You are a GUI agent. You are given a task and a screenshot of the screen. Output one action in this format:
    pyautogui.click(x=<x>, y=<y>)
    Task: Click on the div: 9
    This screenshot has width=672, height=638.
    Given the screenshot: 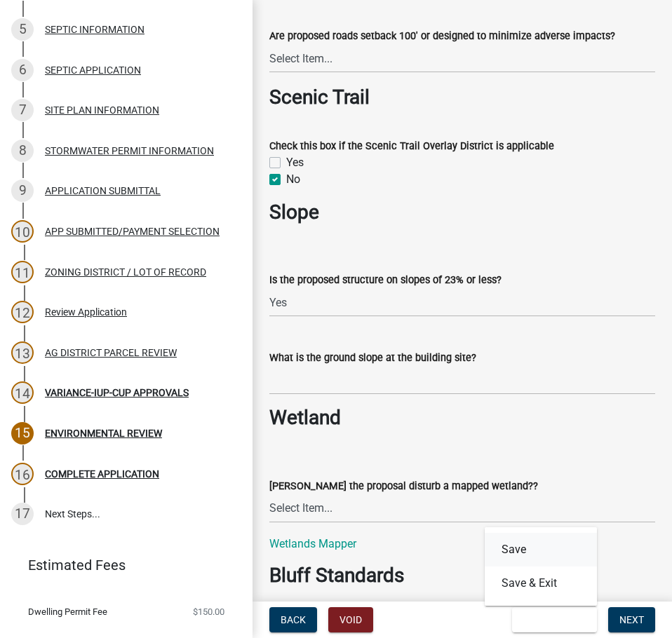 What is the action you would take?
    pyautogui.click(x=22, y=191)
    